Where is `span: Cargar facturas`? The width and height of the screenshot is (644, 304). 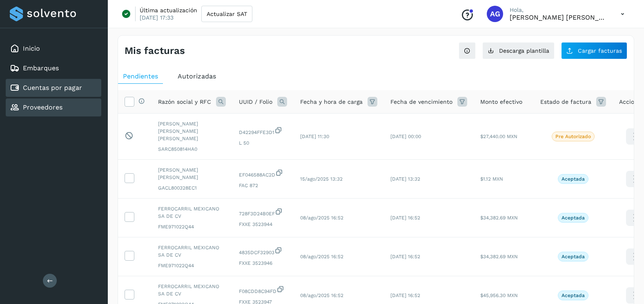
span: Cargar facturas is located at coordinates (600, 51).